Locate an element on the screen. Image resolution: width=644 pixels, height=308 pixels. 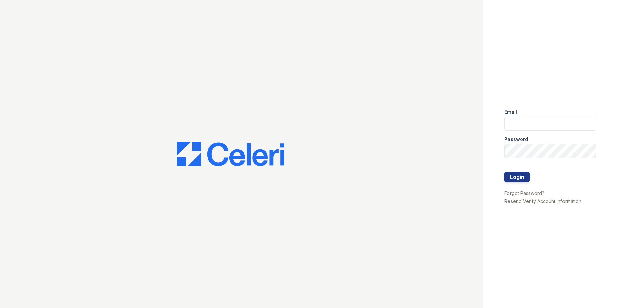
img: CE_Logo_Blue-a8612792a0a2168367f1c8372b55b34899dd931a85d93a1a3d3e32e68fde9ad4.png is located at coordinates (231, 154).